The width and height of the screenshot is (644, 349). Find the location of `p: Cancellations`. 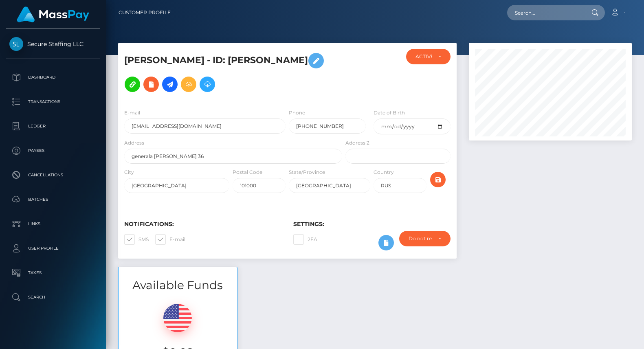

p: Cancellations is located at coordinates (53, 175).